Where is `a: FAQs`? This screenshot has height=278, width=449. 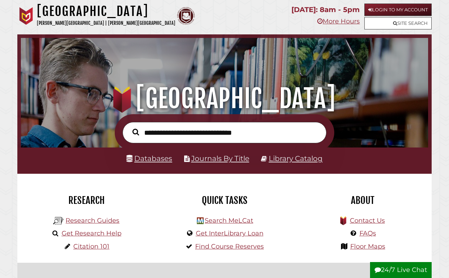 a: FAQs is located at coordinates (368, 233).